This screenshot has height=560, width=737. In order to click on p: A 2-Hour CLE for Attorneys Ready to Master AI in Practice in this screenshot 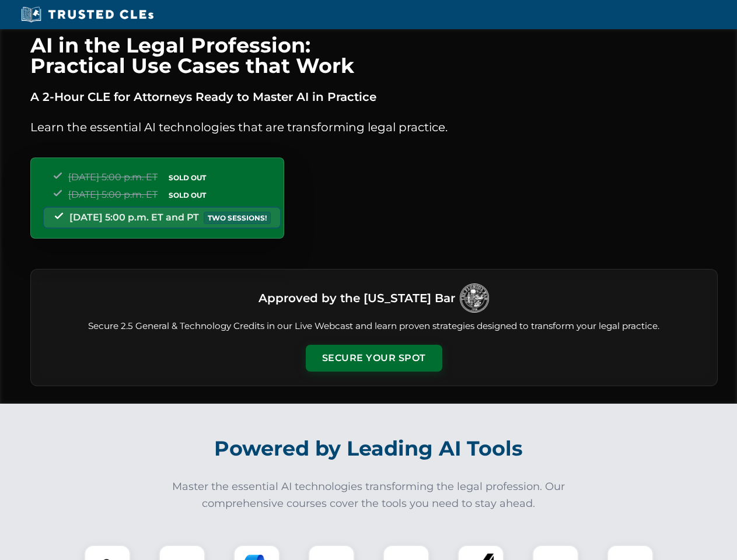, I will do `click(374, 97)`.